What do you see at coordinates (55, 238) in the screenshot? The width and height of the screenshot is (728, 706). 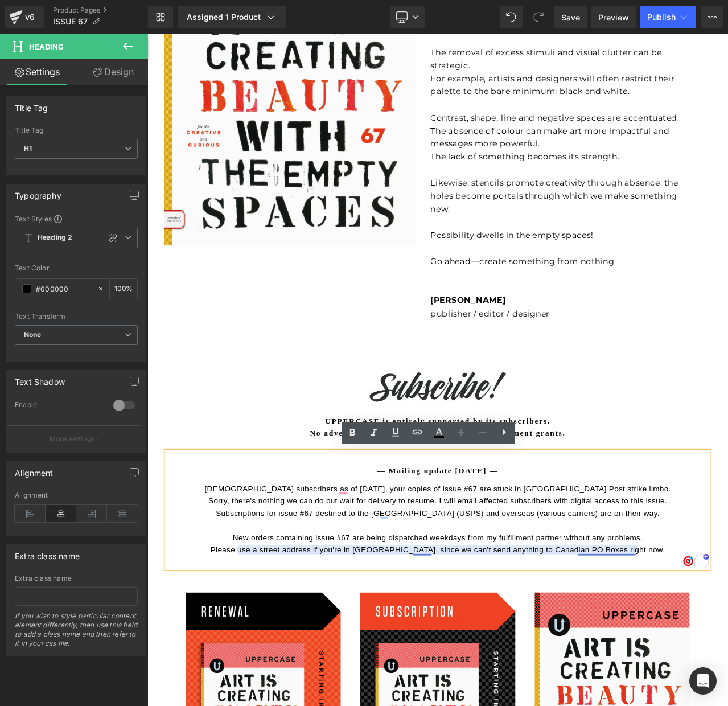 I see `b: Heading 2` at bounding box center [55, 238].